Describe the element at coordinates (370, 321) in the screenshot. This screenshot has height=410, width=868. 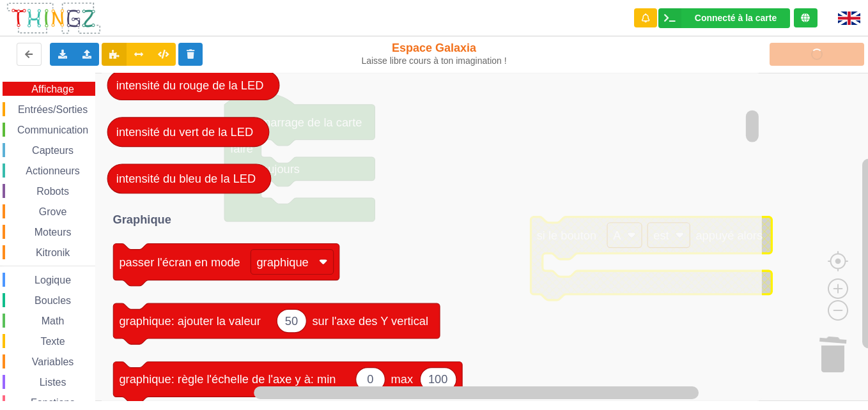
I see `text: sur l'axe des Y vertical` at that location.